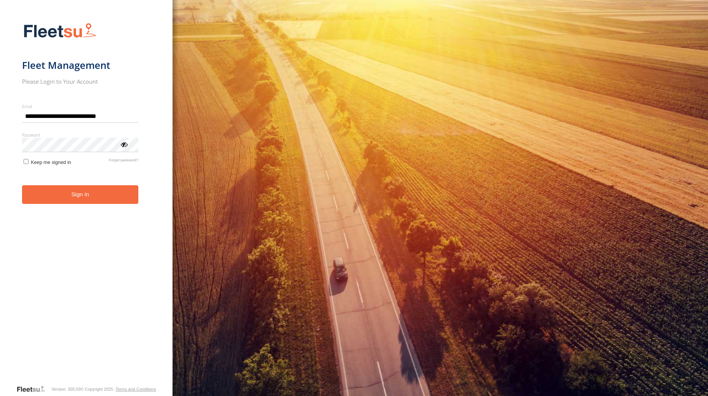 This screenshot has height=396, width=708. Describe the element at coordinates (34, 389) in the screenshot. I see `a: Visit our Website` at that location.